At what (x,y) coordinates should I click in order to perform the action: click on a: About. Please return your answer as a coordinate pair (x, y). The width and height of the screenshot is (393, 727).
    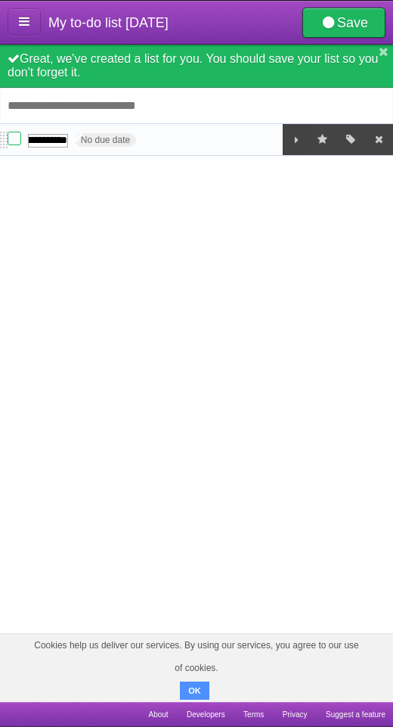
    Looking at the image, I should click on (158, 714).